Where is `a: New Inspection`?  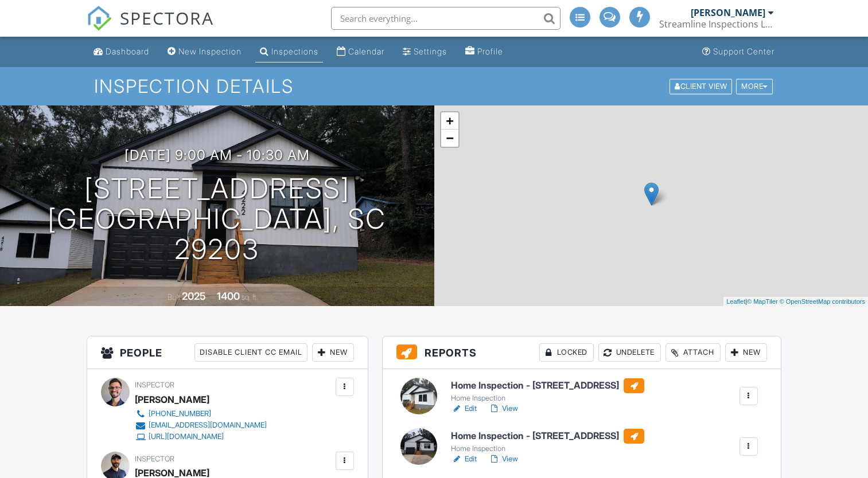 a: New Inspection is located at coordinates (204, 51).